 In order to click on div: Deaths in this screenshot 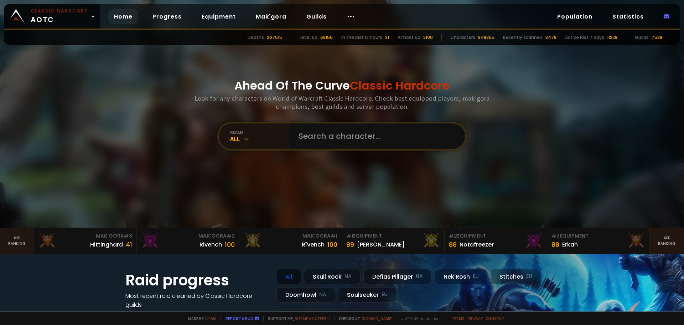, I will do `click(256, 37)`.